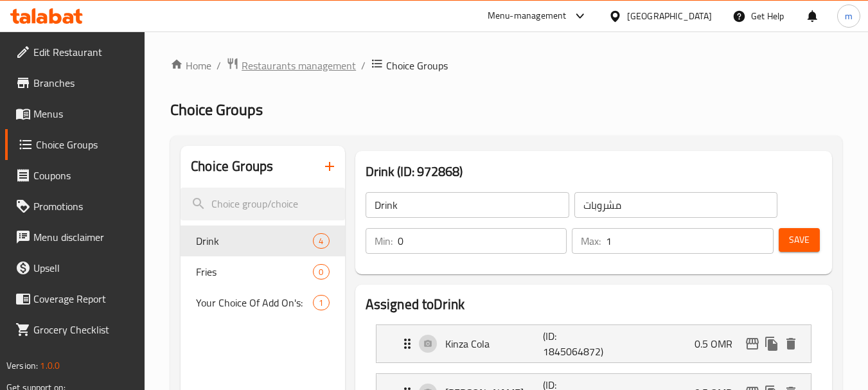  I want to click on p: Min:, so click(384, 241).